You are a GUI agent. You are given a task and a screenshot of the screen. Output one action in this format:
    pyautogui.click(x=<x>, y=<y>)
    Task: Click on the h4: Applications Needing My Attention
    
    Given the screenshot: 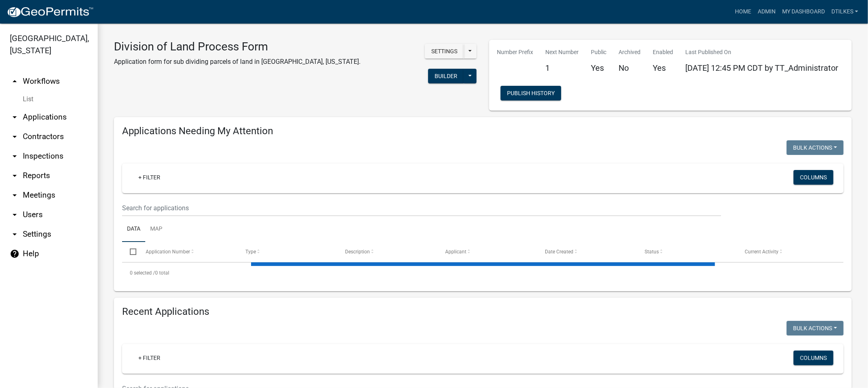 What is the action you would take?
    pyautogui.click(x=483, y=131)
    